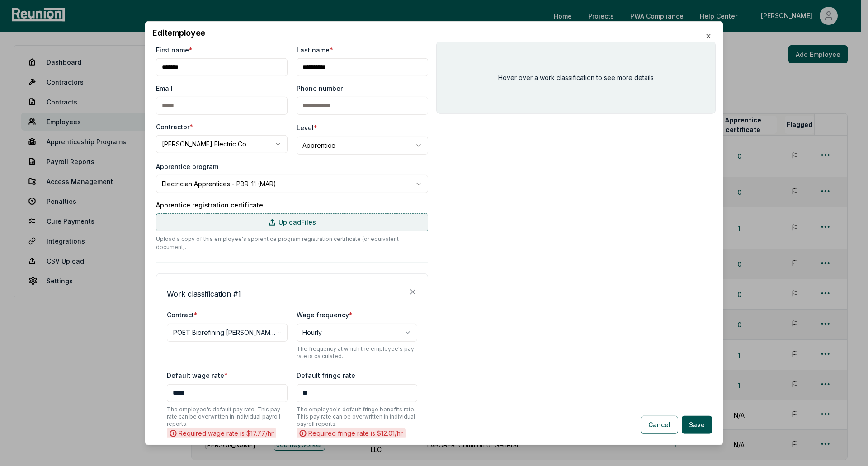 This screenshot has width=868, height=466. Describe the element at coordinates (197, 374) in the screenshot. I see `label: Default wage rate` at that location.